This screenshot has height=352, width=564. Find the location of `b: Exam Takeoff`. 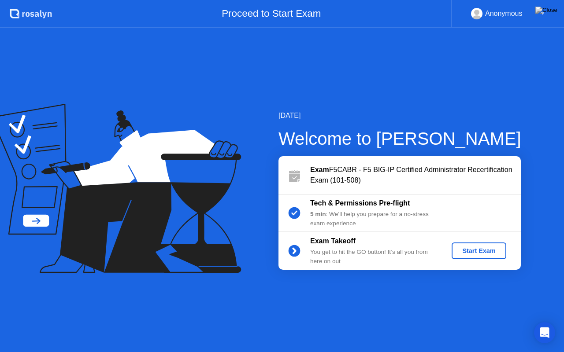

b: Exam Takeoff is located at coordinates (333, 241).